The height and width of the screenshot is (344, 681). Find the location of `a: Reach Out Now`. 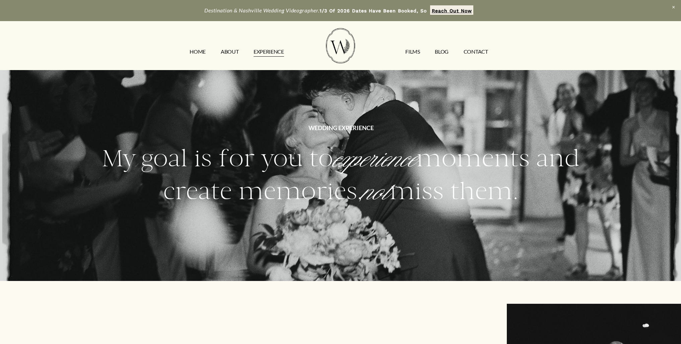

a: Reach Out Now is located at coordinates (452, 10).